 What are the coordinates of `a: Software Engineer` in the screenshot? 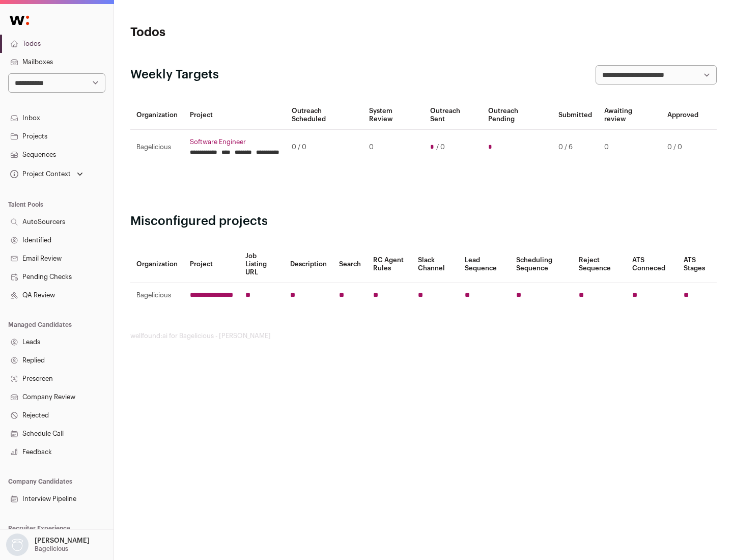 It's located at (235, 142).